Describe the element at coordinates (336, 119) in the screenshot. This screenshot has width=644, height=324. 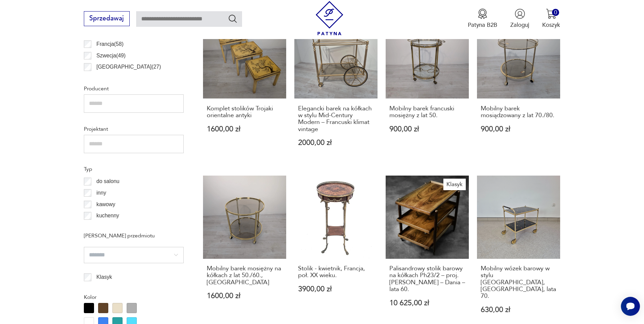
I see `h3: Elegancki barek na kółkach w stylu Mid-Century Modern – Francuski klimat vintage` at that location.